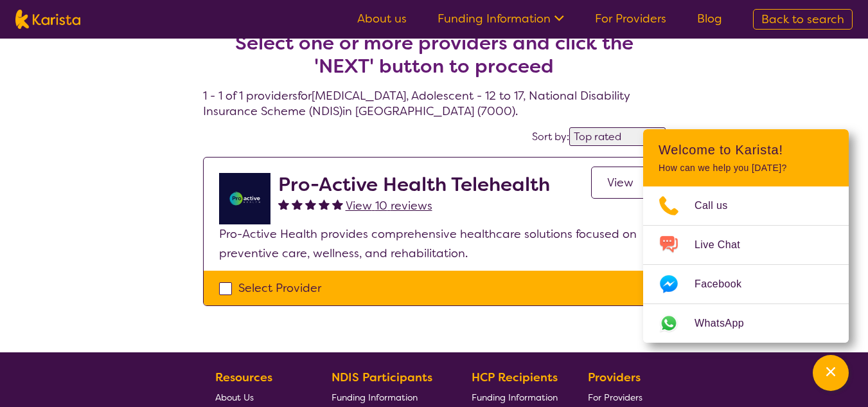  What do you see at coordinates (615, 398) in the screenshot?
I see `span: For Providers` at bounding box center [615, 398].